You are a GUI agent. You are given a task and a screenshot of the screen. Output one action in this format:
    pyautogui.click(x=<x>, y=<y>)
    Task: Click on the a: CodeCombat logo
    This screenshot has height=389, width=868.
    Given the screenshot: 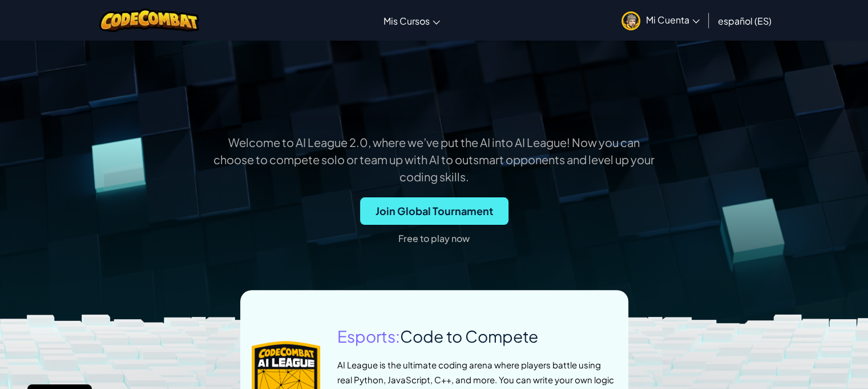 What is the action you would take?
    pyautogui.click(x=149, y=20)
    